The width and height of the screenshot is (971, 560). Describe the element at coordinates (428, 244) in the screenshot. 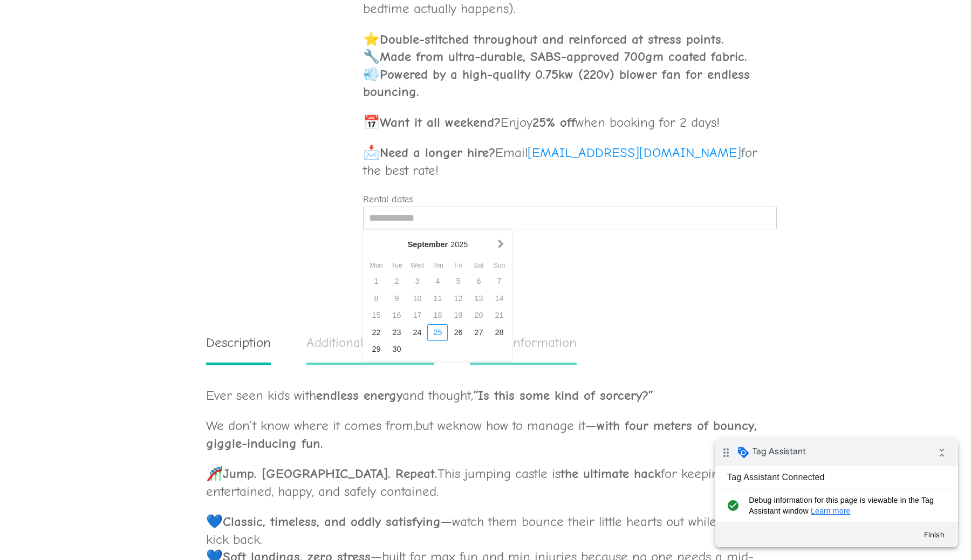

I see `strong: September` at that location.